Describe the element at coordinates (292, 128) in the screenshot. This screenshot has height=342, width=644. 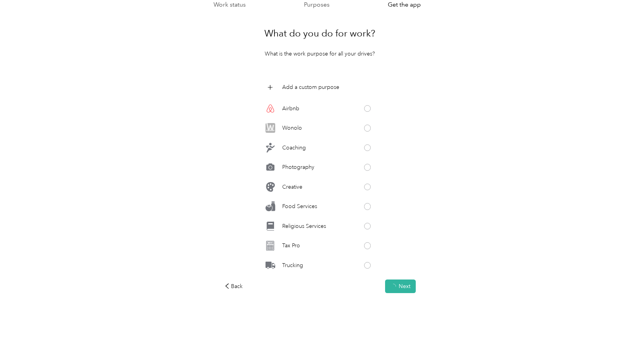
I see `p: Wonolo` at that location.